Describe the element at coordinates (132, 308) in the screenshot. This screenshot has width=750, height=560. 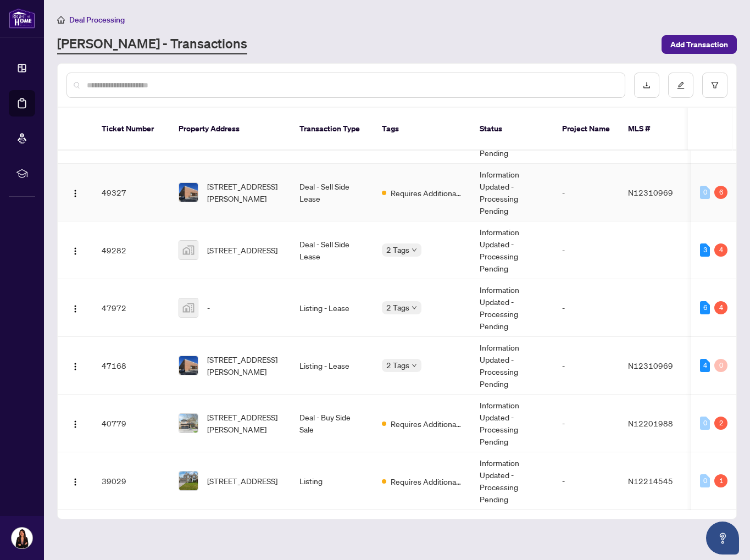
I see `td: 47972` at that location.